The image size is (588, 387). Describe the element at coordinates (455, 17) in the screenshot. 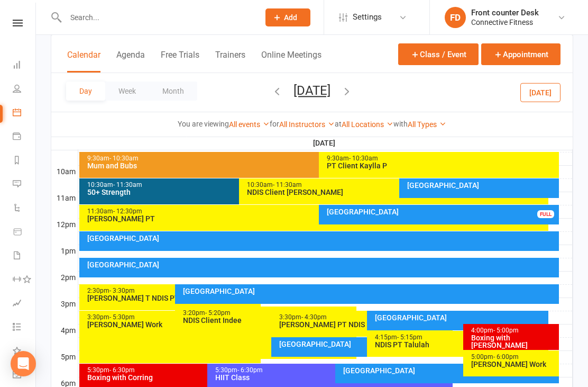

I see `div: FD` at that location.